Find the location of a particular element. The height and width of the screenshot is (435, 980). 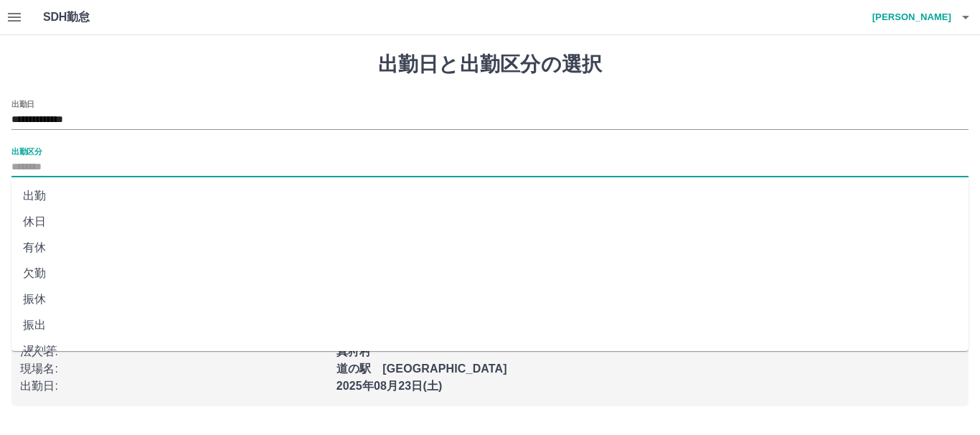

li: 遅刻等 is located at coordinates (490, 351).